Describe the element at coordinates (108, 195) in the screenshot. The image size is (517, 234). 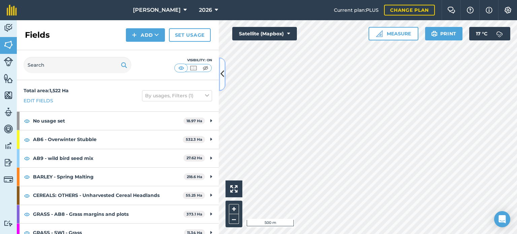
I see `strong: CEREALS: OTHERS - Unharvested Cereal Headlands` at that location.